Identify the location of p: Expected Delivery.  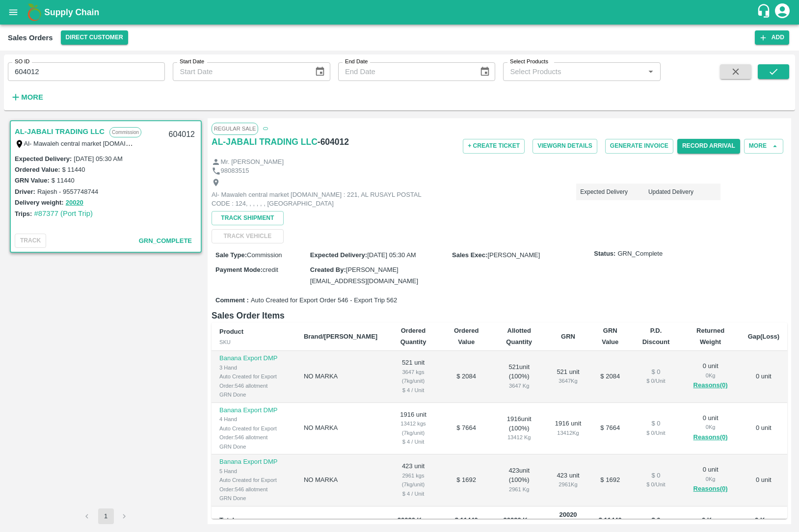
(614, 192).